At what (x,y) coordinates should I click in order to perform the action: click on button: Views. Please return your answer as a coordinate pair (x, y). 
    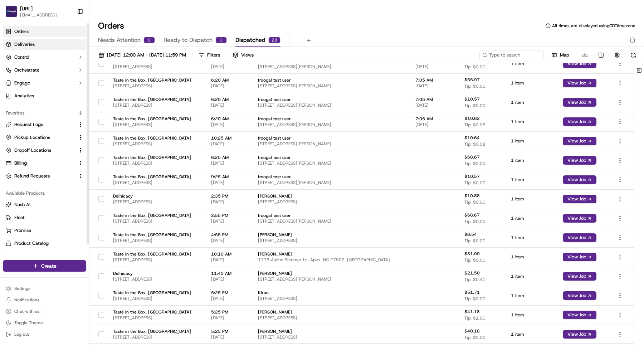
    Looking at the image, I should click on (243, 55).